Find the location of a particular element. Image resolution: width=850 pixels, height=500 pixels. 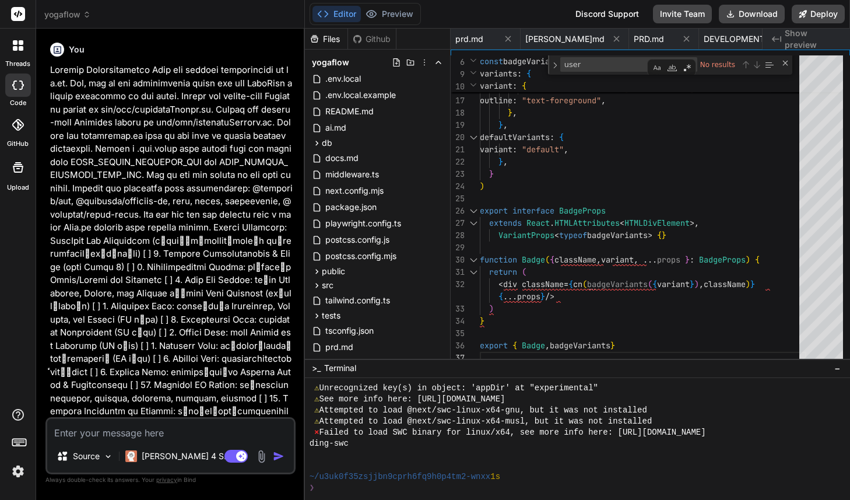

div: 29 is located at coordinates (458, 247).